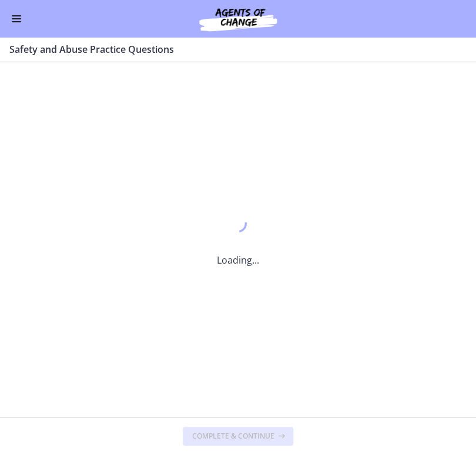 The width and height of the screenshot is (476, 455). What do you see at coordinates (233, 437) in the screenshot?
I see `span: Complete & continue` at bounding box center [233, 437].